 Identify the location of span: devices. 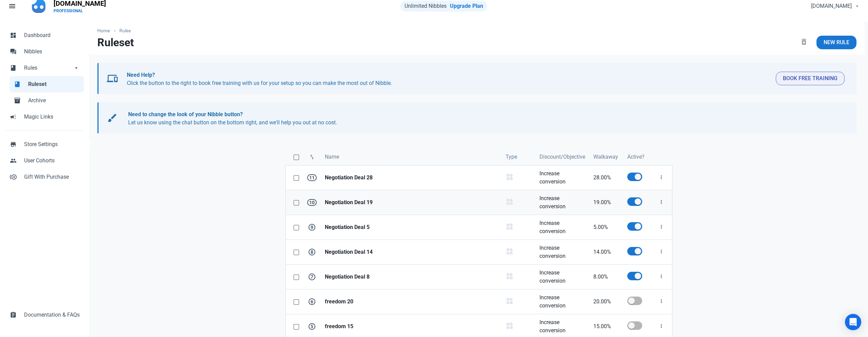
(112, 78).